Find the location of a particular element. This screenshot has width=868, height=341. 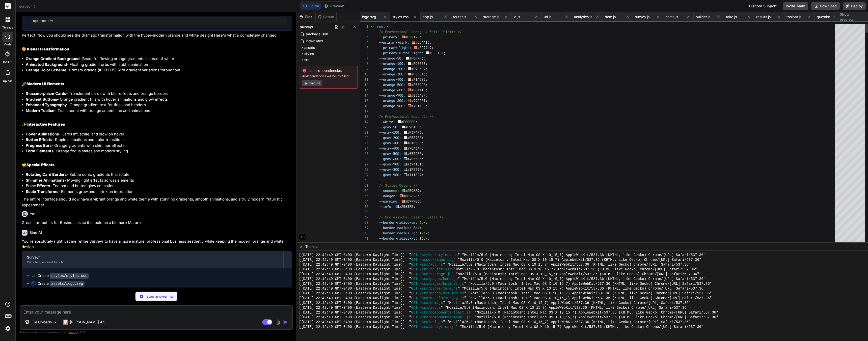

strong: Shimmer Animations is located at coordinates (45, 180).